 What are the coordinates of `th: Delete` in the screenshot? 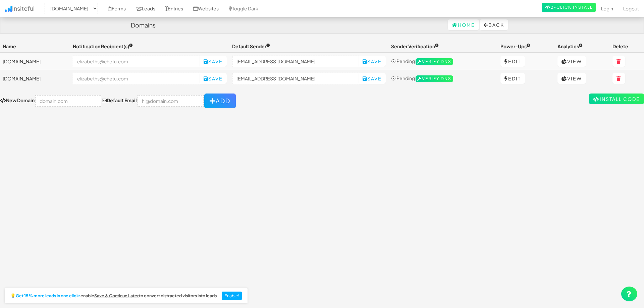 It's located at (627, 46).